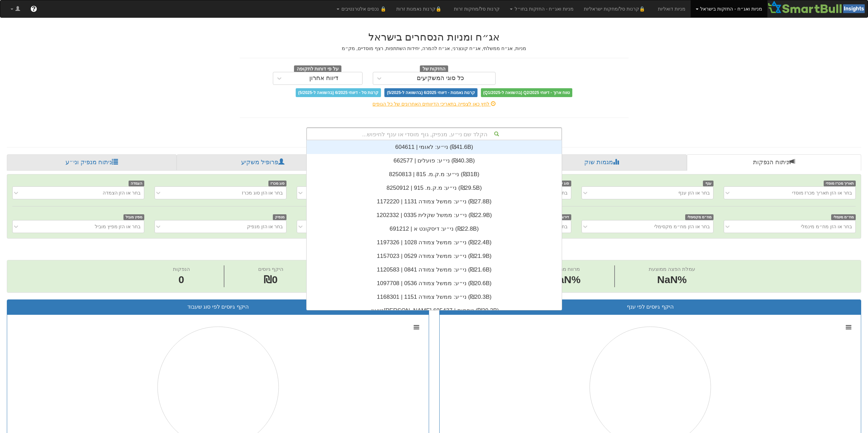 The width and height of the screenshot is (868, 433). Describe the element at coordinates (527, 93) in the screenshot. I see `span: טווח ארוך - דיווחי Q2/2025 (בהשוואה ל-Q1/2025)` at that location.